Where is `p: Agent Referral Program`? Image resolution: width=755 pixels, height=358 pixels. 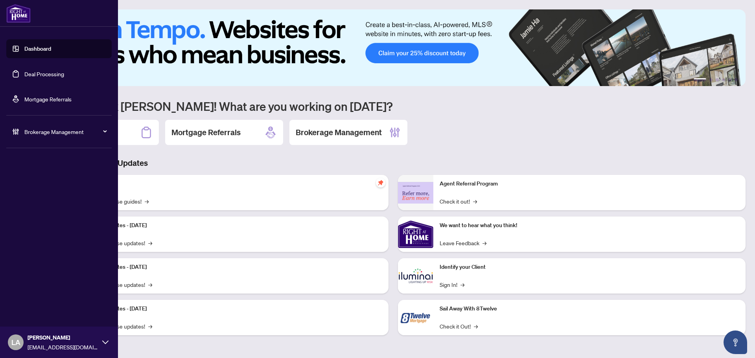 p: Agent Referral Program is located at coordinates (590, 184).